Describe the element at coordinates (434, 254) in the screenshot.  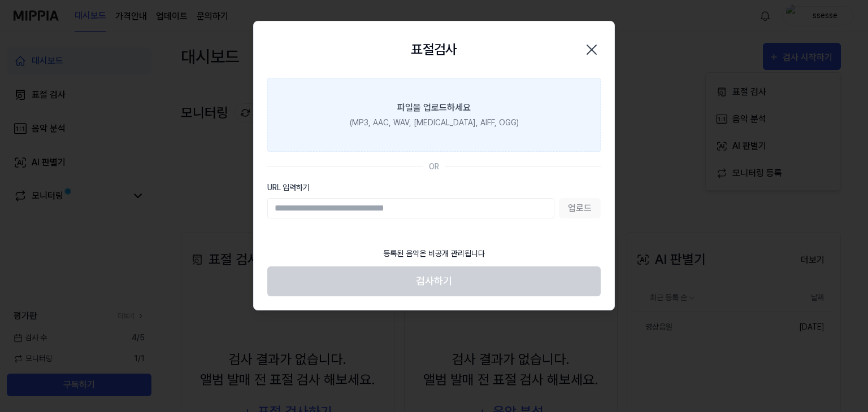
I see `div: 등록된 음악은 비공개 관리됩니다` at that location.